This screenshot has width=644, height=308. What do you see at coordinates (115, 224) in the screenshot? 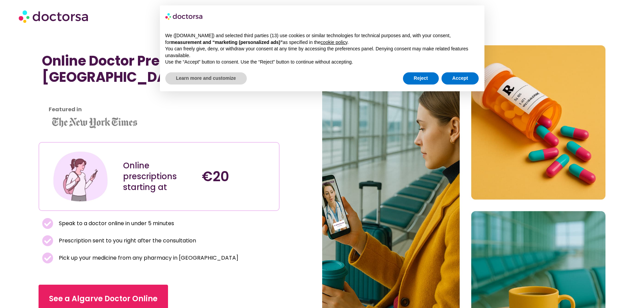
I see `span: Speak to a doctor online in under 5 minutes` at bounding box center [115, 224].